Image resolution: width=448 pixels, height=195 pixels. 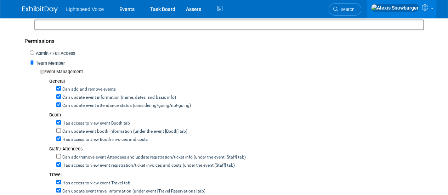 I want to click on img: ExhibitDay, so click(x=40, y=10).